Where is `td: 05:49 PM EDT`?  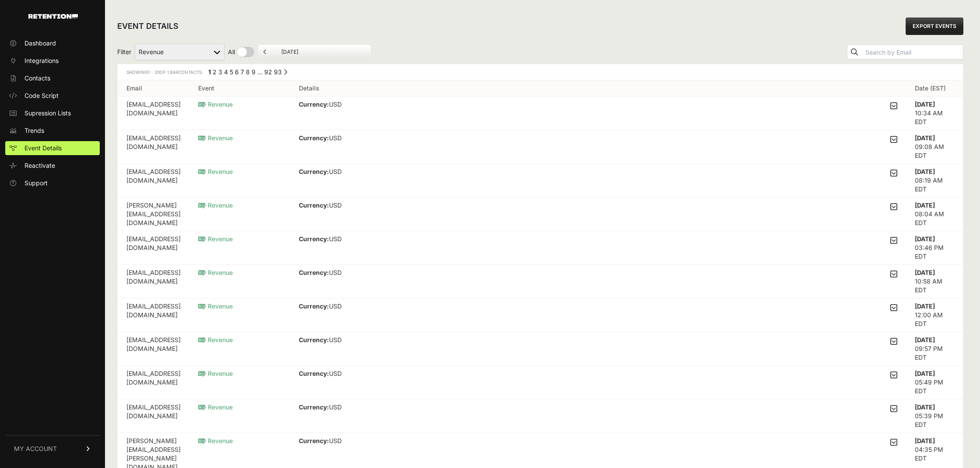 td: 05:49 PM EDT is located at coordinates (935, 383).